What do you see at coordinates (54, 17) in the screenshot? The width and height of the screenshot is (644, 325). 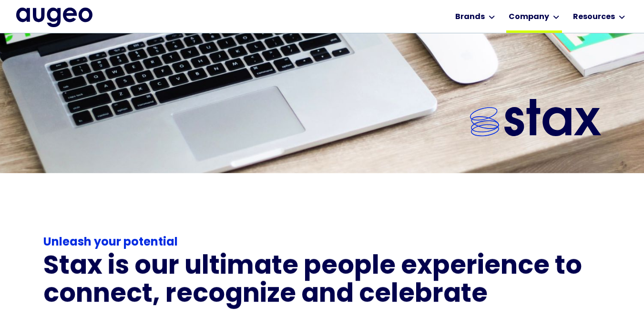 I see `img: Augeo's full logo in midnight blue.` at bounding box center [54, 17].